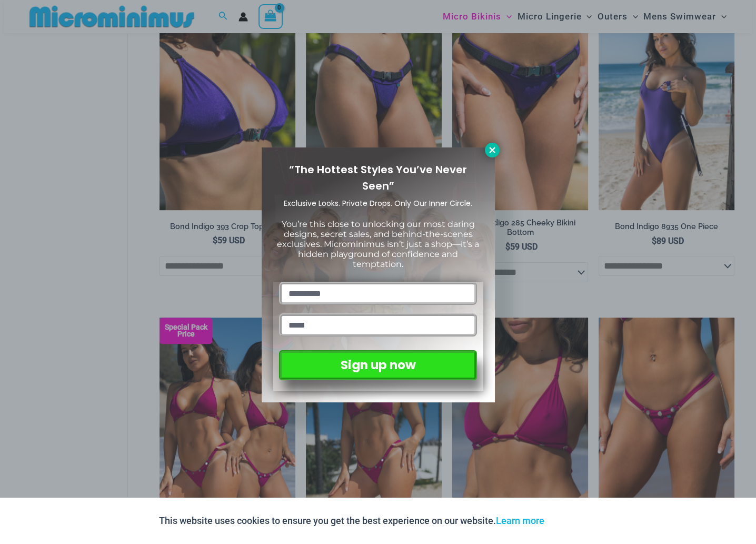 The width and height of the screenshot is (756, 544). Describe the element at coordinates (352, 521) in the screenshot. I see `p: This website uses cookies to ensure you get the best experience on our website.` at that location.